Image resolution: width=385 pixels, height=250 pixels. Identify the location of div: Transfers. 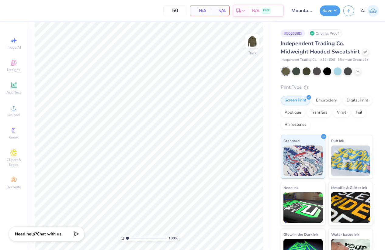
(319, 113).